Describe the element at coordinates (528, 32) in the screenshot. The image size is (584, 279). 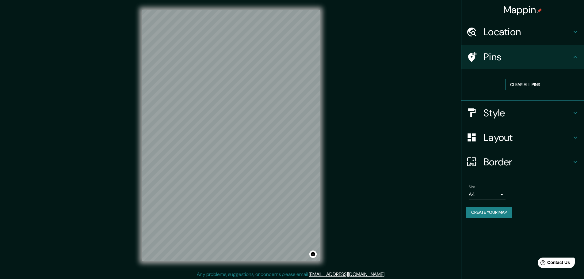
I see `h4: Location` at that location.